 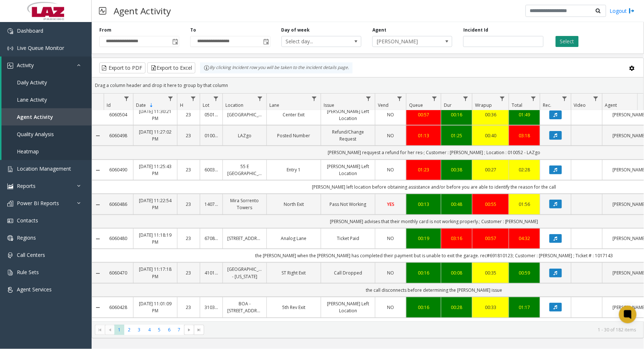 I want to click on a: 00:55, so click(x=490, y=204).